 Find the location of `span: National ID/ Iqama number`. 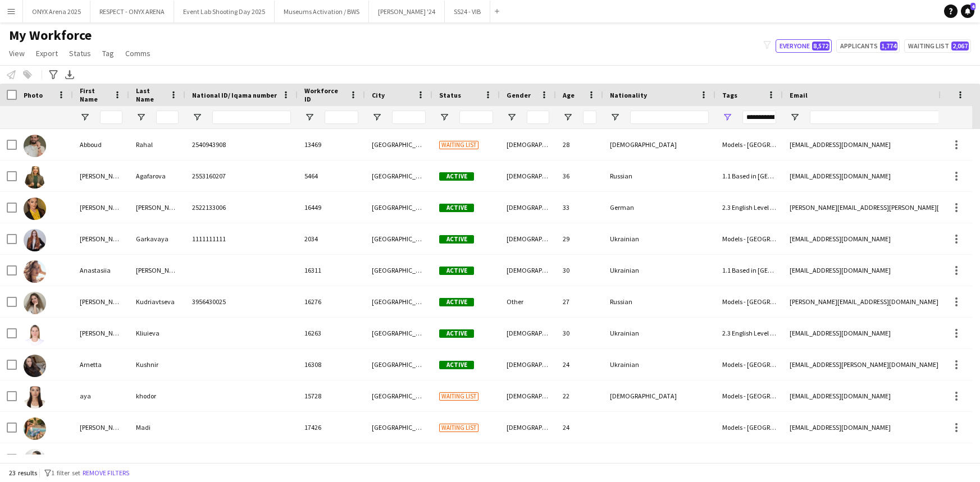

span: National ID/ Iqama number is located at coordinates (234, 95).